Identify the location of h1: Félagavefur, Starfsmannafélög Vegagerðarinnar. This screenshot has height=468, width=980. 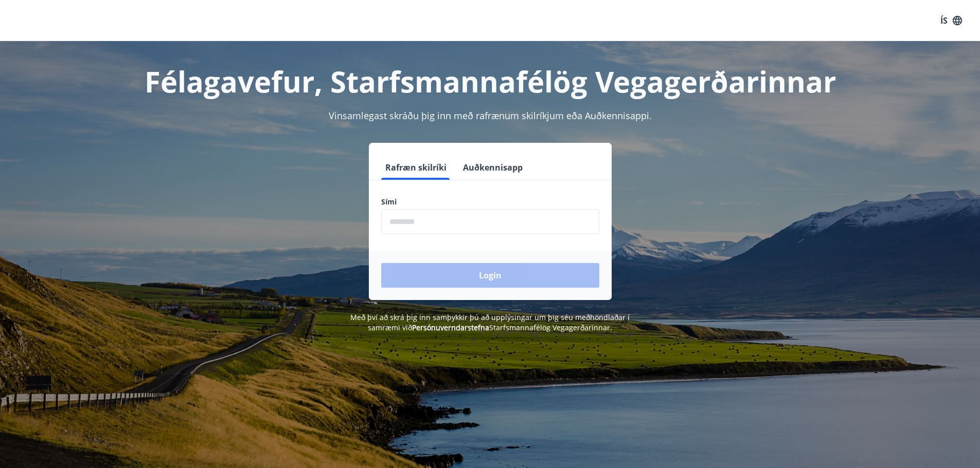
(490, 81).